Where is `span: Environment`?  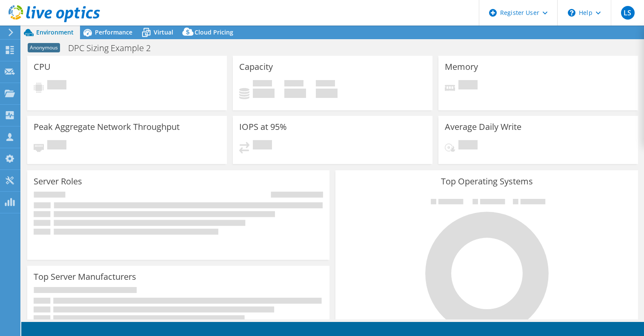 span: Environment is located at coordinates (55, 32).